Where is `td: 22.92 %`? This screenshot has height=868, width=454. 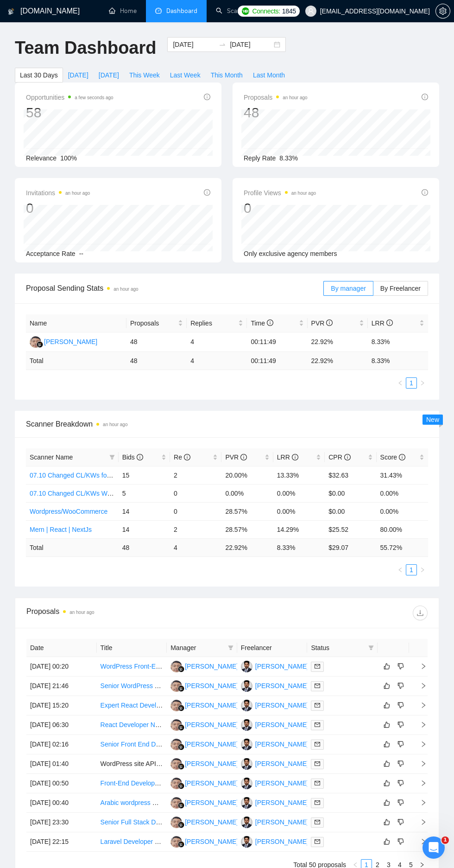
td: 22.92 % is located at coordinates (338, 361).